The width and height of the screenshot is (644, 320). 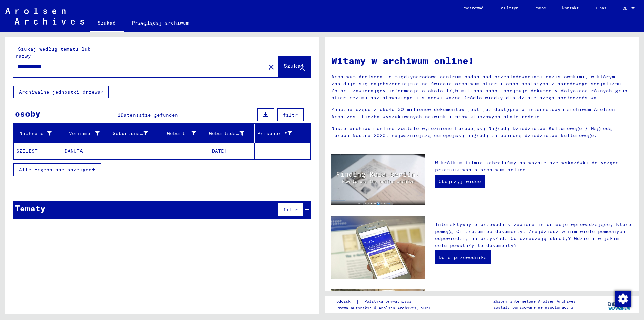 I want to click on mat-cell: DANUTA, so click(x=86, y=151).